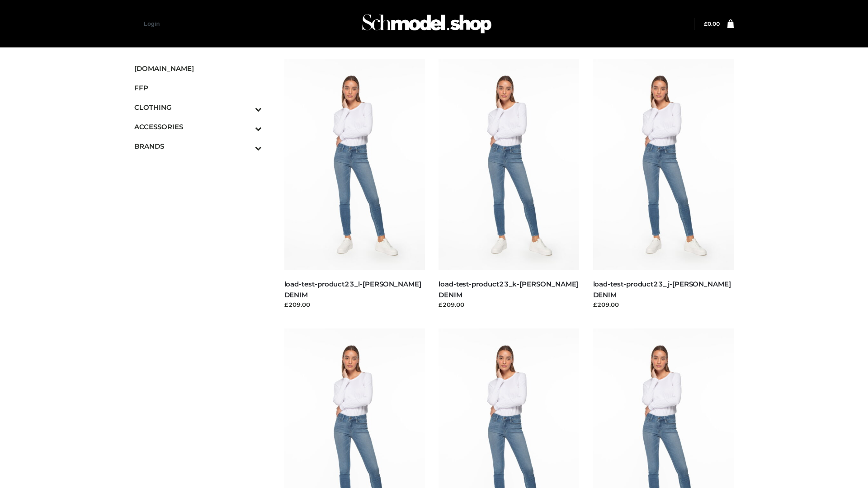 The height and width of the screenshot is (488, 868). Describe the element at coordinates (198, 126) in the screenshot. I see `span: ACCESSORIES` at that location.